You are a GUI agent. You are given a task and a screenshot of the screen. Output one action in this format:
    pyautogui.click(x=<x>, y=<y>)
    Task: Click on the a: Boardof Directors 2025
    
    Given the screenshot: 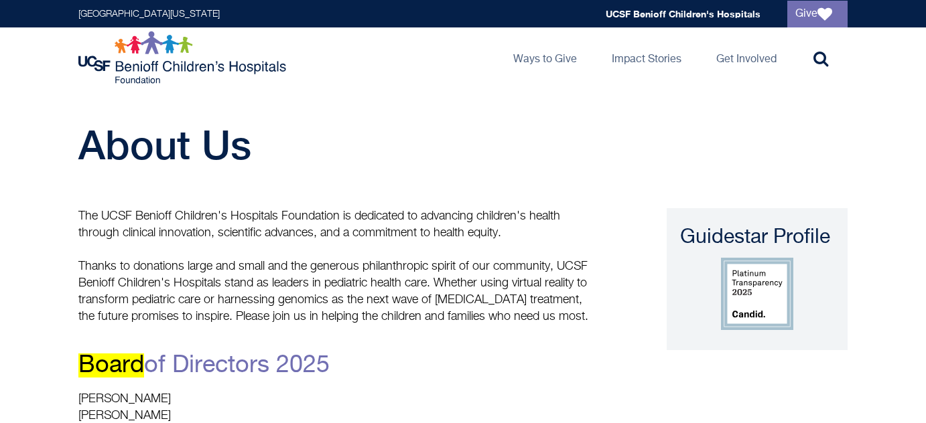 What is the action you would take?
    pyautogui.click(x=204, y=366)
    